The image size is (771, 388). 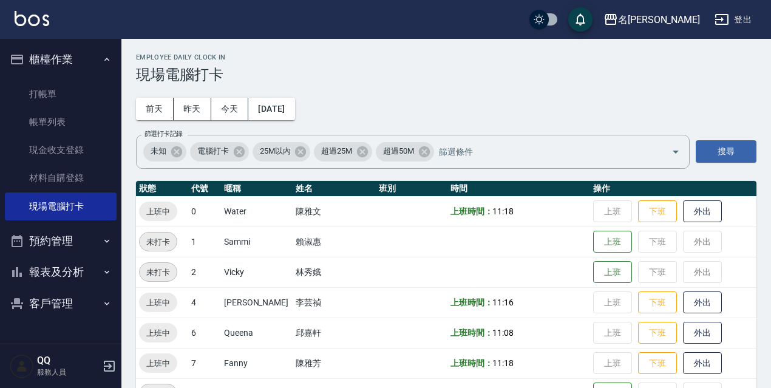 I want to click on td: Fanny, so click(x=257, y=363).